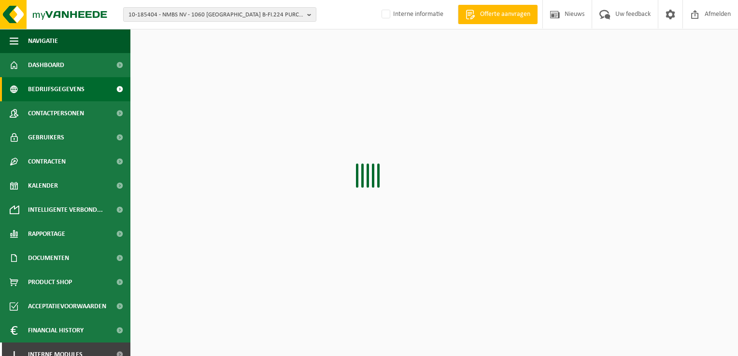 The width and height of the screenshot is (738, 356). Describe the element at coordinates (67, 307) in the screenshot. I see `span: Acceptatievoorwaarden` at that location.